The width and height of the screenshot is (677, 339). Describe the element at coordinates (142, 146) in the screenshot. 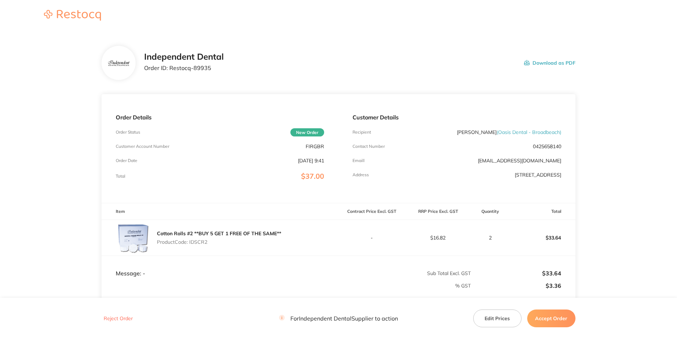

I see `p: Customer Account Number` at that location.